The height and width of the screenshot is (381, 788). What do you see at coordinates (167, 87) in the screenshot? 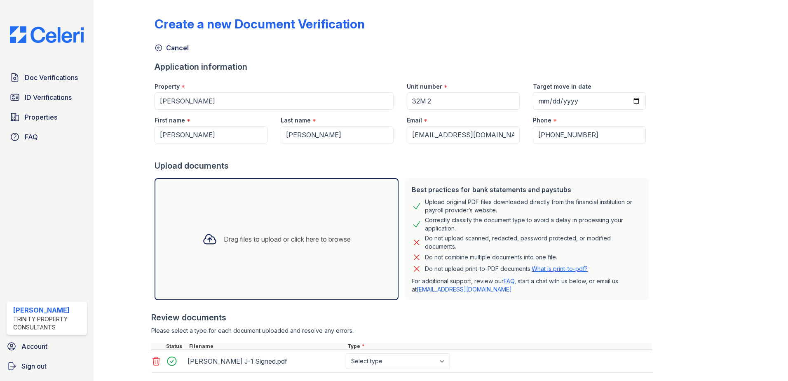
I see `label: Property` at bounding box center [167, 87].